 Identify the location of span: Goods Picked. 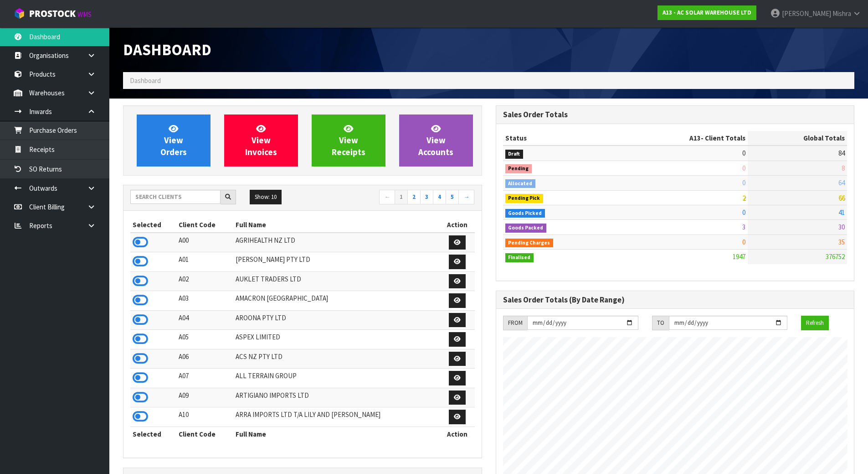
(526, 214).